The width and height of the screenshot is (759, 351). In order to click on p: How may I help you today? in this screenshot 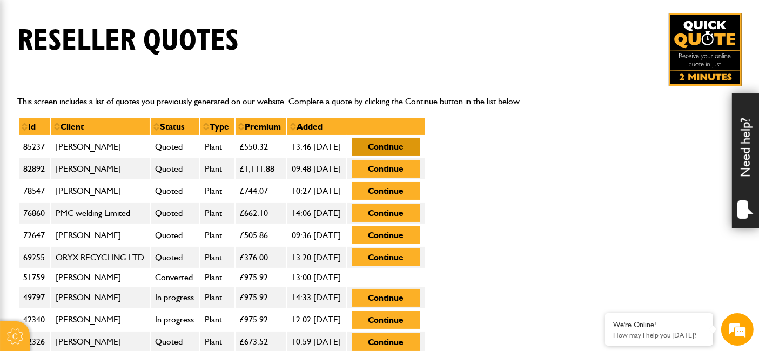, I will do `click(659, 335)`.